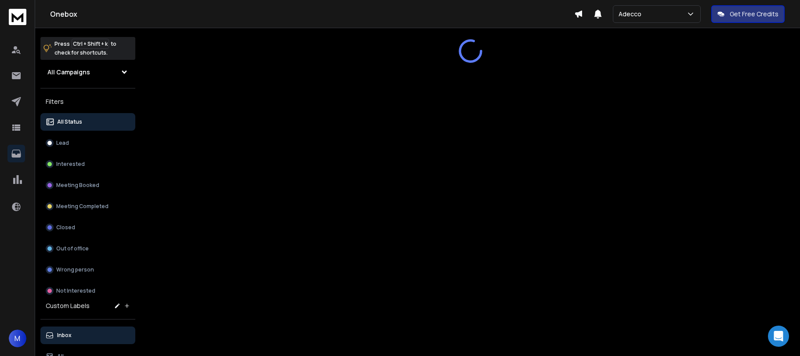  I want to click on span: Ctrl + Shift + k, so click(90, 44).